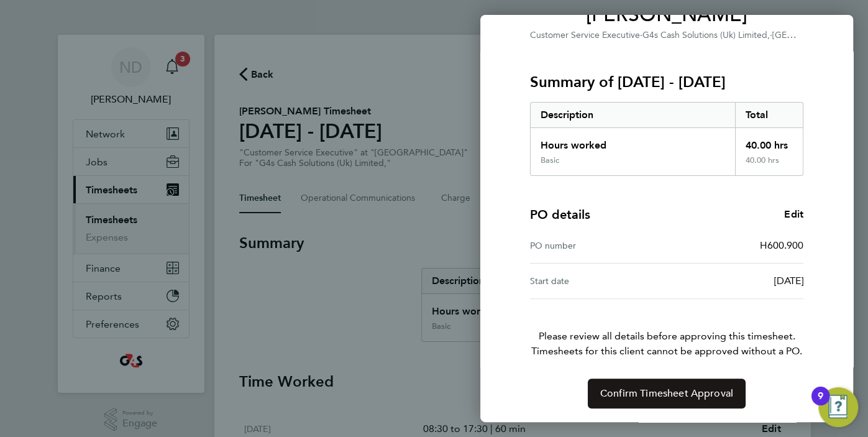 This screenshot has height=437, width=868. I want to click on div: Basic, so click(550, 160).